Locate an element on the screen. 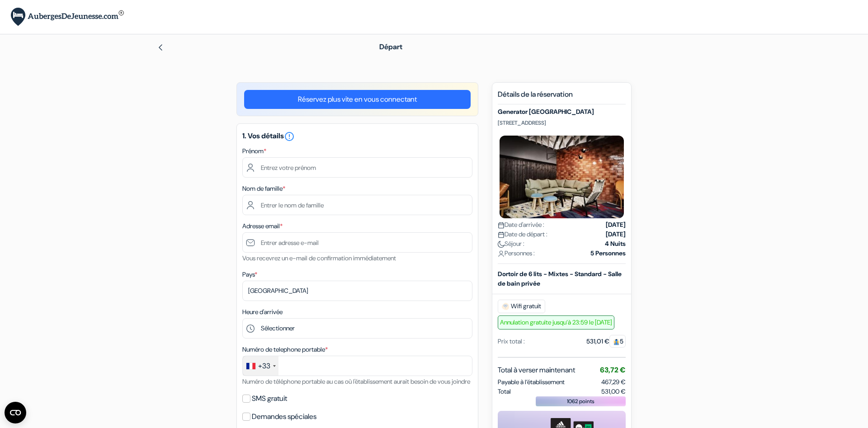  span: 5 is located at coordinates (618, 341).